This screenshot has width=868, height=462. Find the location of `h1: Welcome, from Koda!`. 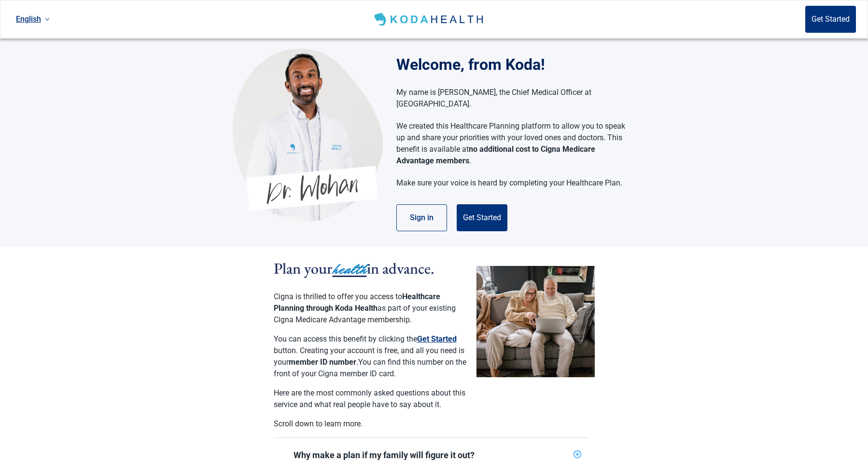

h1: Welcome, from Koda! is located at coordinates (515, 65).